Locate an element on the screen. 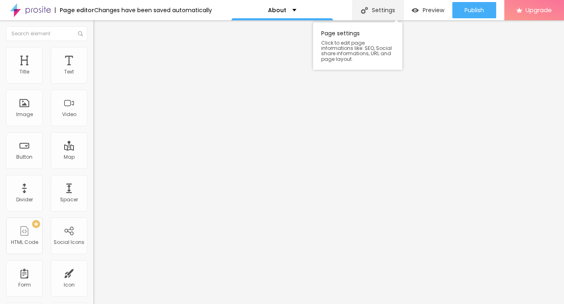  input: Search element is located at coordinates (47, 34).